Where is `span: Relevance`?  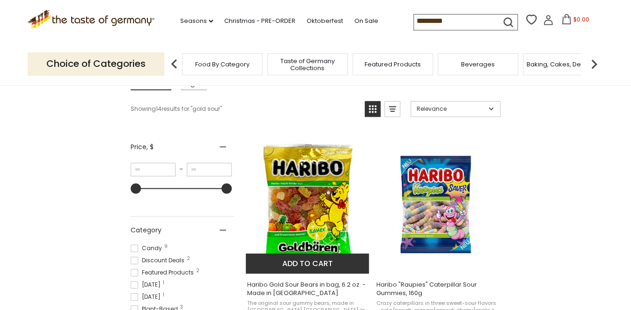 span: Relevance is located at coordinates (451, 109).